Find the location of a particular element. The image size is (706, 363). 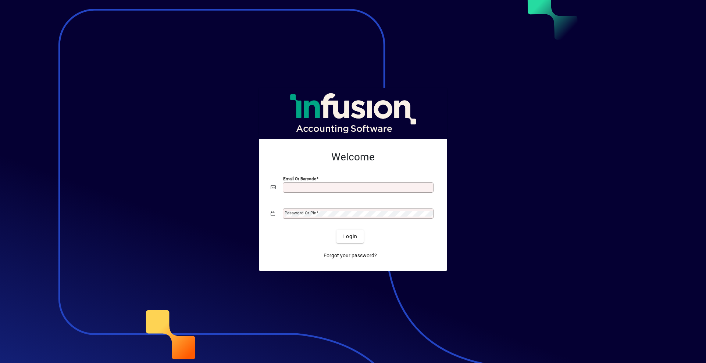

h2: Welcome is located at coordinates (353, 157).